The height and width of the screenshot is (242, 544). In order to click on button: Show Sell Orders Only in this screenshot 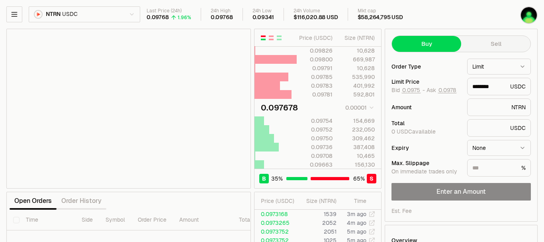, I will do `click(271, 38)`.